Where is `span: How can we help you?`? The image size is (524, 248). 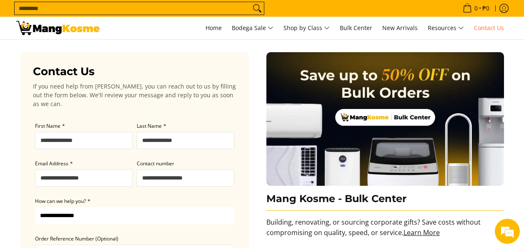 span: How can we help you? is located at coordinates (60, 201).